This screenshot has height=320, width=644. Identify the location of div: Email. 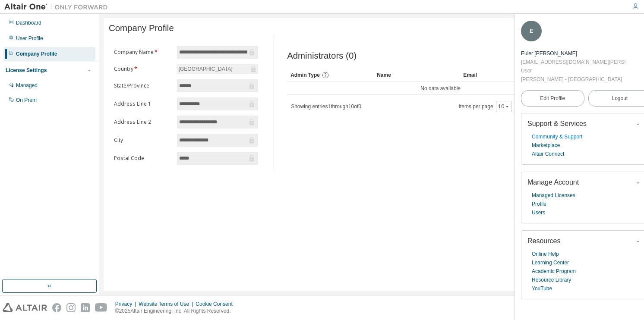
(502, 75).